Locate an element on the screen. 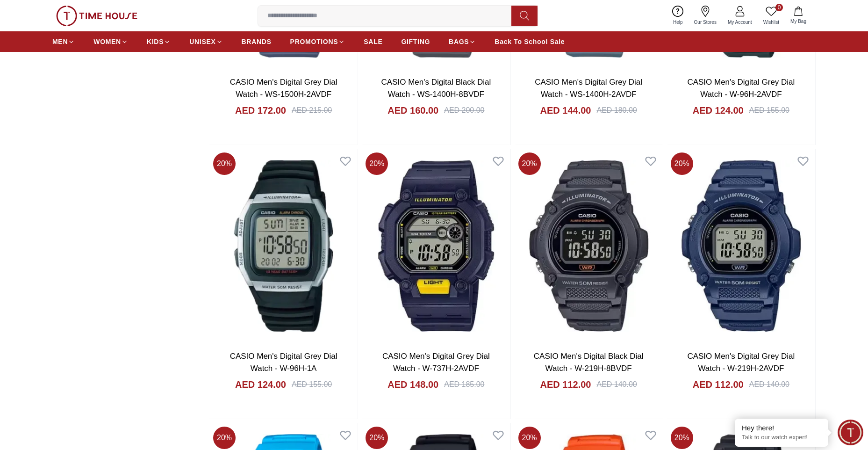 This screenshot has height=450, width=868. span: 0 is located at coordinates (780, 7).